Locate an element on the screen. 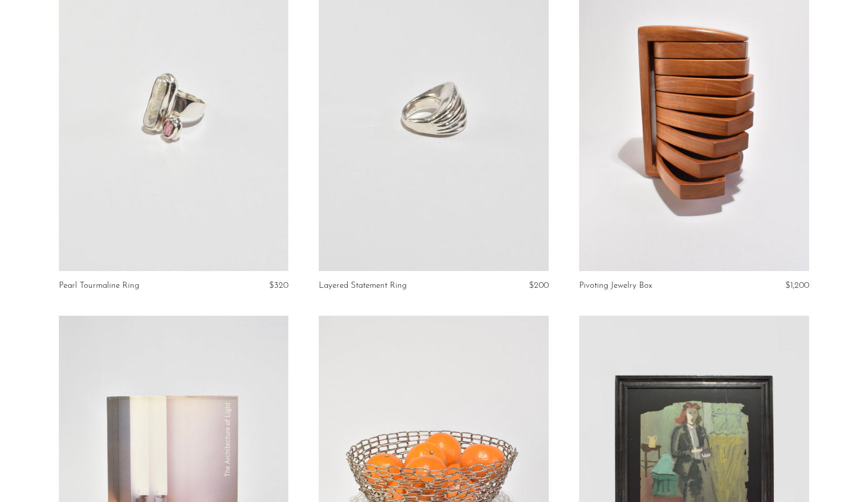 The width and height of the screenshot is (868, 502). a: Layered Statement Ring is located at coordinates (363, 286).